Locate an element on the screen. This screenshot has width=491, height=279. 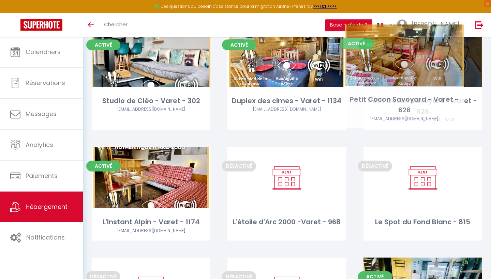
div: Duplex des cimes - Varet - 1134 is located at coordinates (287, 101).